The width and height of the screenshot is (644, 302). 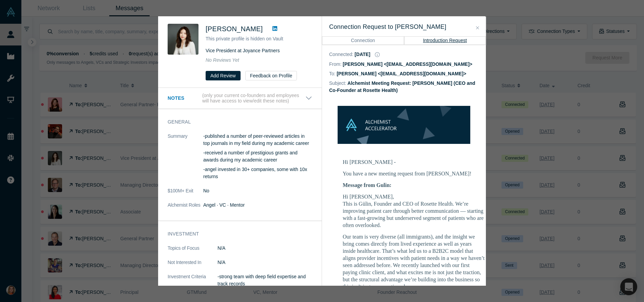 I want to click on dt: To:, so click(x=332, y=73).